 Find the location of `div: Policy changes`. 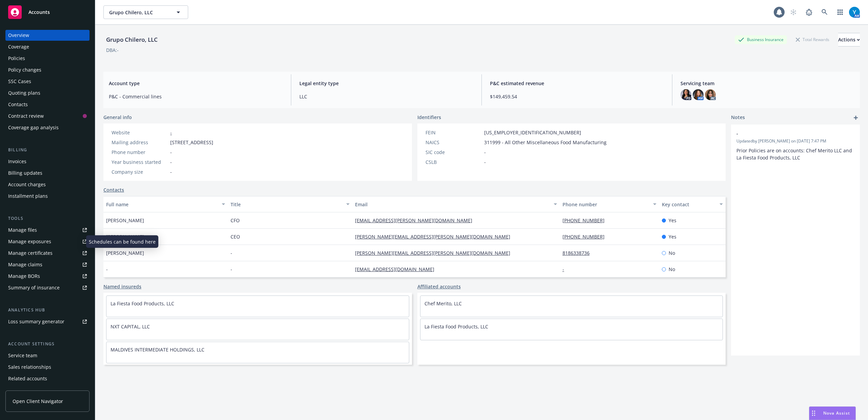

div: Policy changes is located at coordinates (25, 70).